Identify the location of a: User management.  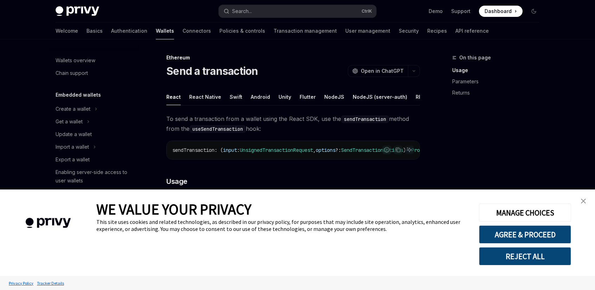
(368, 31).